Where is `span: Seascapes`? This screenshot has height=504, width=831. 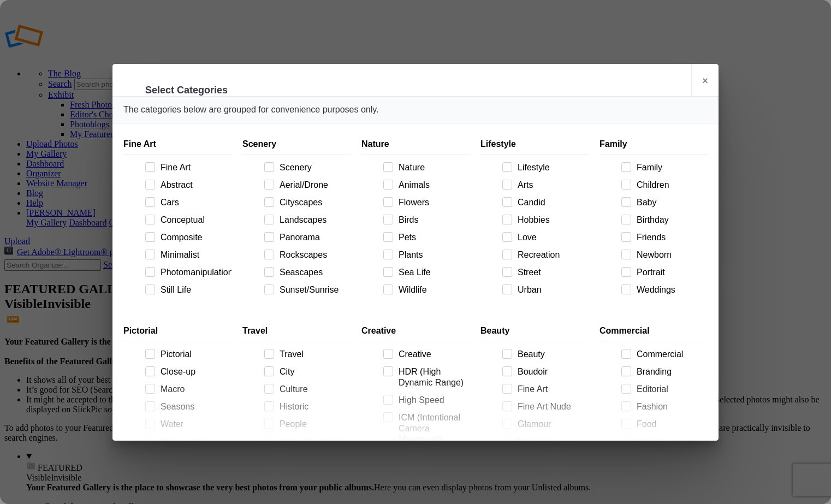
span: Seascapes is located at coordinates (313, 272).